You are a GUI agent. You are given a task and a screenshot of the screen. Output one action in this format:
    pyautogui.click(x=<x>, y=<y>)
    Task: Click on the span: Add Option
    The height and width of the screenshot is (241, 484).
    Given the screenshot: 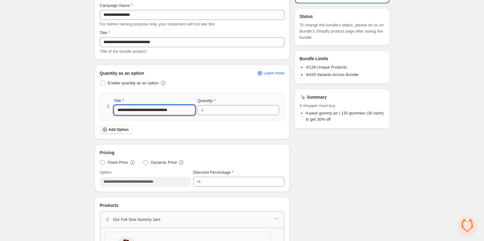 What is the action you would take?
    pyautogui.click(x=118, y=130)
    